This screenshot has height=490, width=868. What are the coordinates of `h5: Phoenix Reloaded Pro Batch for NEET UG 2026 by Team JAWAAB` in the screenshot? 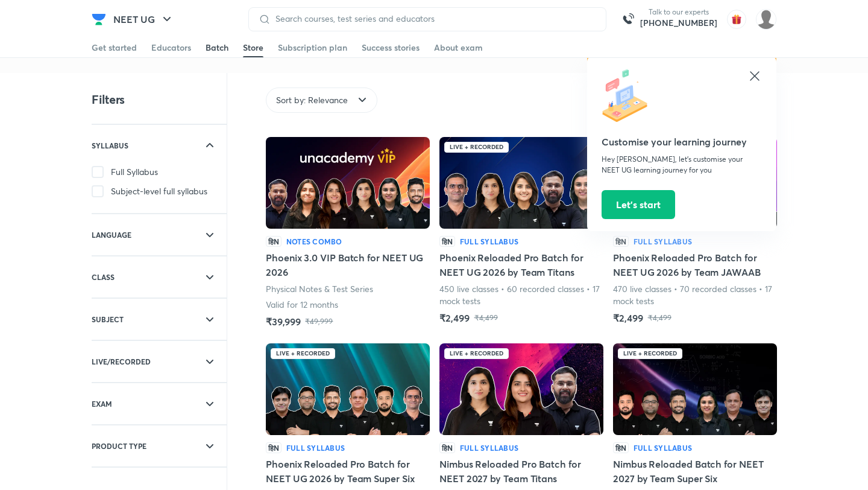 It's located at (695, 265).